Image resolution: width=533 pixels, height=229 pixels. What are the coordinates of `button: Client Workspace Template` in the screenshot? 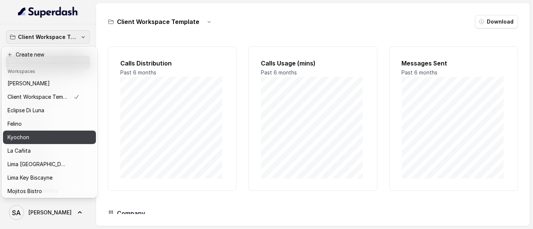 It's located at (48, 37).